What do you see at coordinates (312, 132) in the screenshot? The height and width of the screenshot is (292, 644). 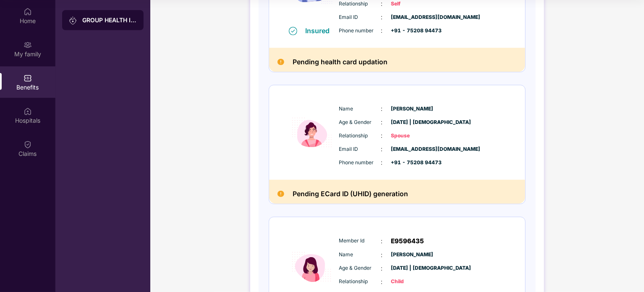 I see `img: icon` at bounding box center [312, 132].